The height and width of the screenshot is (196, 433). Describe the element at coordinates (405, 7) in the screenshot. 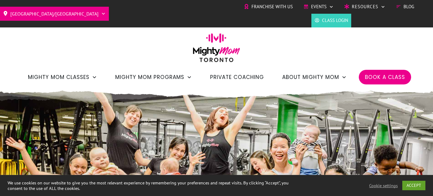

I see `a: Blog` at that location.